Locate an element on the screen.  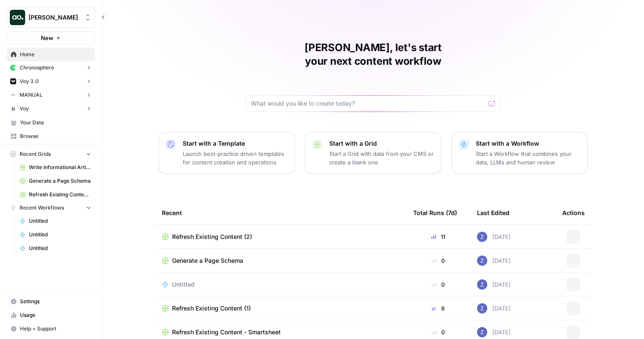
button: Voy is located at coordinates (51, 109).